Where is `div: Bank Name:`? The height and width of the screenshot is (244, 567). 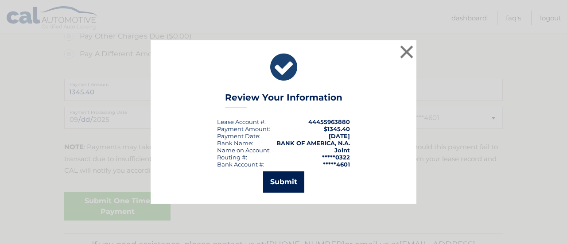 div: Bank Name: is located at coordinates (235, 143).